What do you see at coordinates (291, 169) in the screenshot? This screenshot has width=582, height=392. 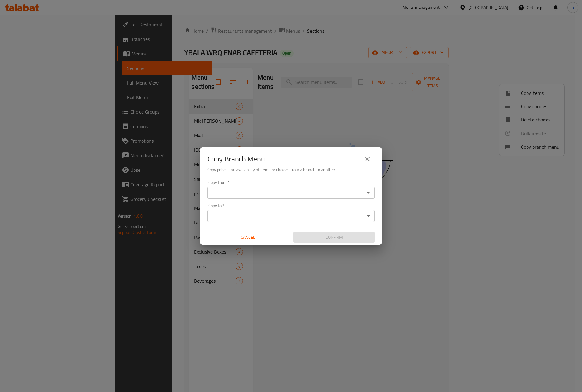 I see `h6: Copy prices and availability of items or choices from a branch to another` at bounding box center [291, 169].